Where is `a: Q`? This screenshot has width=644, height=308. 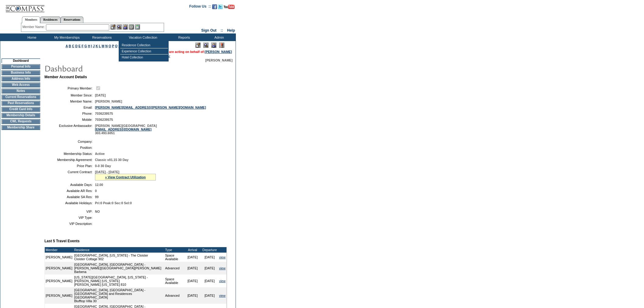 a: Q is located at coordinates (116, 46).